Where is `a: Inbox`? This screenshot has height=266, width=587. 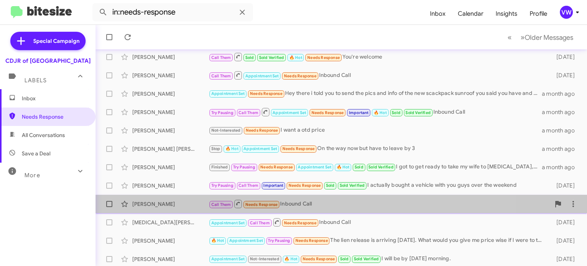 a: Inbox is located at coordinates (438, 14).